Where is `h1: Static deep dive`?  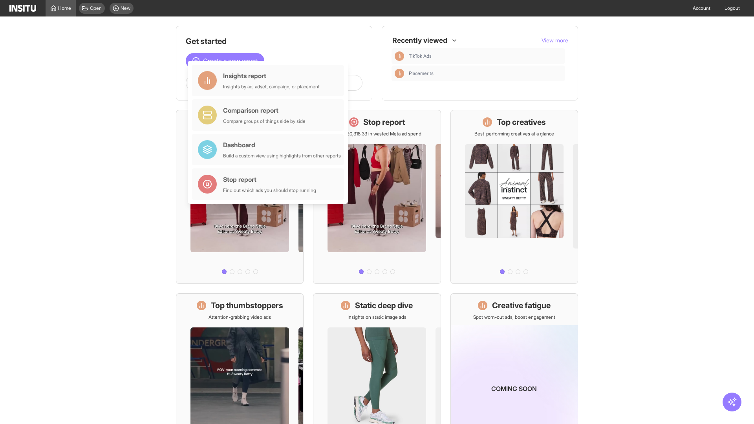 h1: Static deep dive is located at coordinates (384, 306).